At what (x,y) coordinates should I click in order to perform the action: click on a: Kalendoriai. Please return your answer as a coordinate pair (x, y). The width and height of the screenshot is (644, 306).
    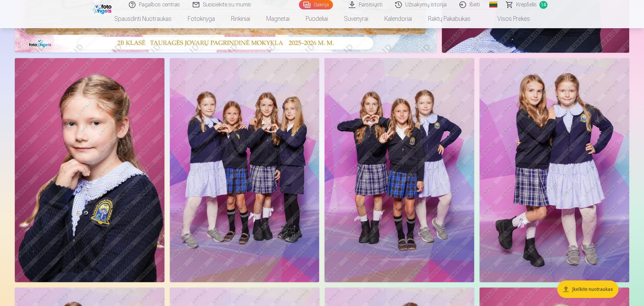
    Looking at the image, I should click on (398, 19).